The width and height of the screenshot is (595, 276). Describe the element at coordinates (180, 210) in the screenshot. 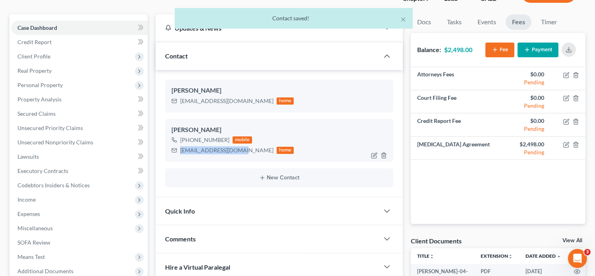

I see `span: Quick Info` at that location.